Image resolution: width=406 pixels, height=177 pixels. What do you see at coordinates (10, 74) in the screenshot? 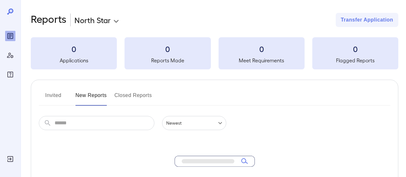
I see `div: FAQ` at bounding box center [10, 74].